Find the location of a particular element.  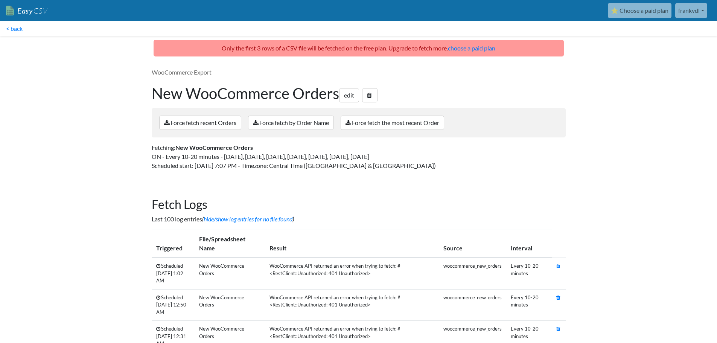

span: CSV is located at coordinates (40, 11).